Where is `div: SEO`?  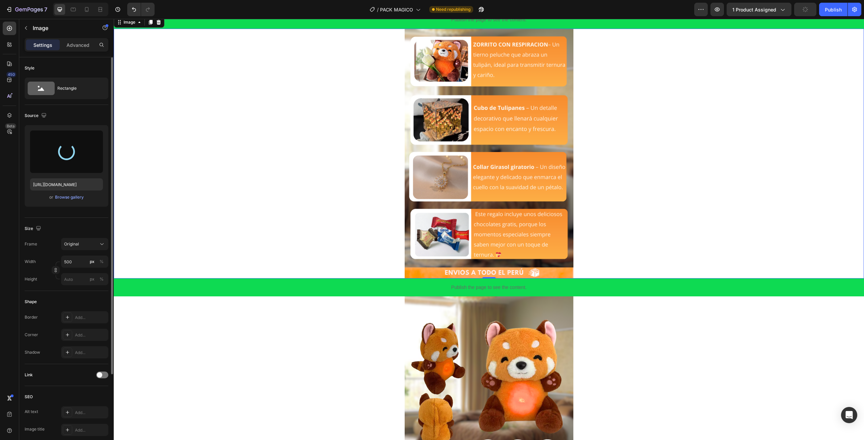 div: SEO is located at coordinates (29, 397).